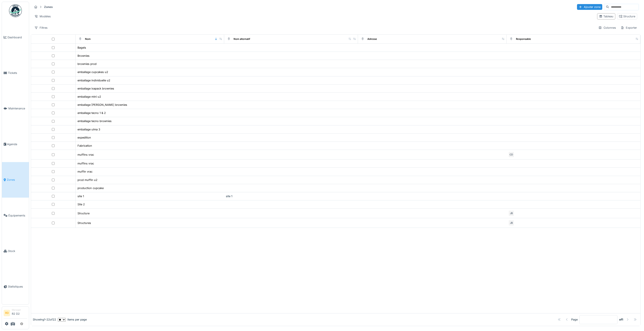 The image size is (644, 331). I want to click on div: Exporter, so click(629, 28).